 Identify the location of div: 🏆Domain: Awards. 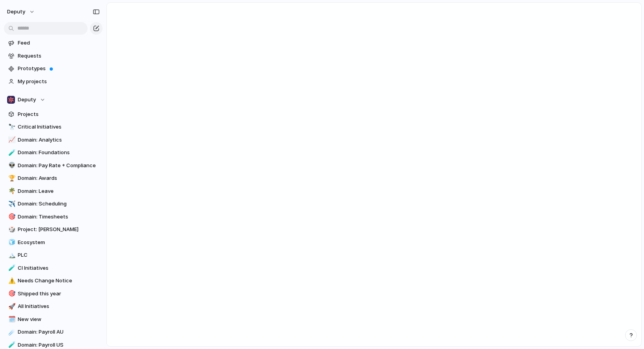
(53, 178).